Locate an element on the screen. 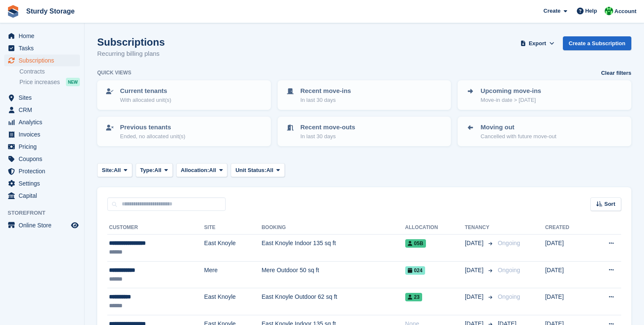  span: Export is located at coordinates (537, 44).